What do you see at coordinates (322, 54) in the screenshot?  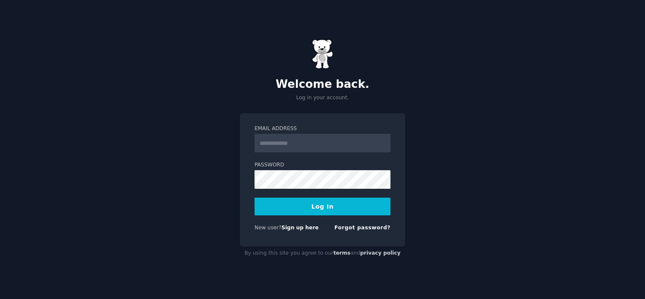 I see `img: Gummy Bear` at bounding box center [322, 54].